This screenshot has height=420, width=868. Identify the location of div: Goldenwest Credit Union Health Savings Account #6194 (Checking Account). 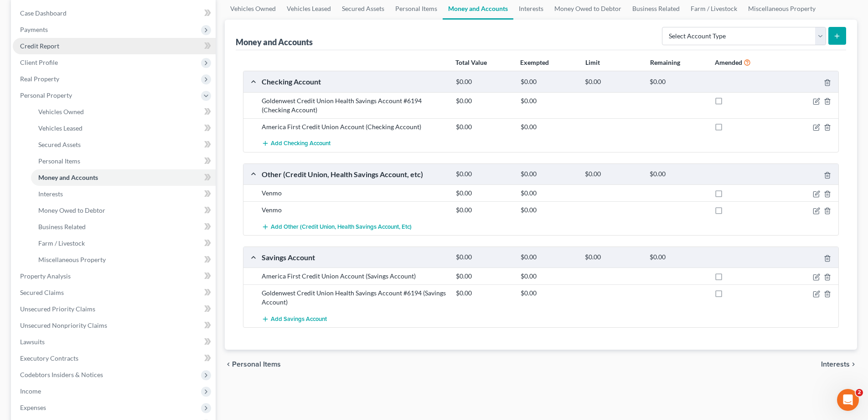
(355, 105).